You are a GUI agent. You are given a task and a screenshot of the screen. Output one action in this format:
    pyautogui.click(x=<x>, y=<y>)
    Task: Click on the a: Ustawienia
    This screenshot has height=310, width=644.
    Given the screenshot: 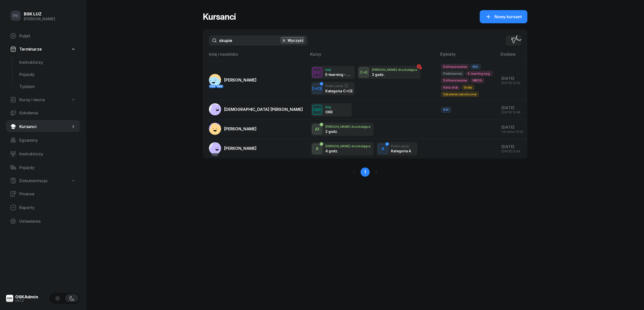 What is the action you would take?
    pyautogui.click(x=43, y=221)
    